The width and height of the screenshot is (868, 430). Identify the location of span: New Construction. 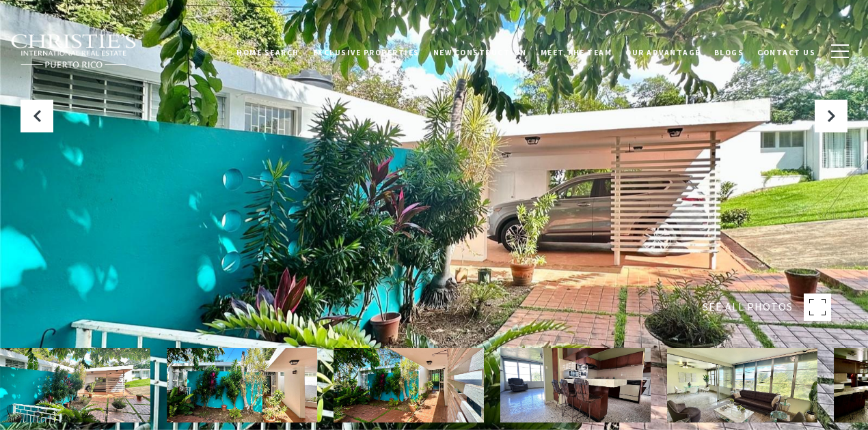
(479, 51).